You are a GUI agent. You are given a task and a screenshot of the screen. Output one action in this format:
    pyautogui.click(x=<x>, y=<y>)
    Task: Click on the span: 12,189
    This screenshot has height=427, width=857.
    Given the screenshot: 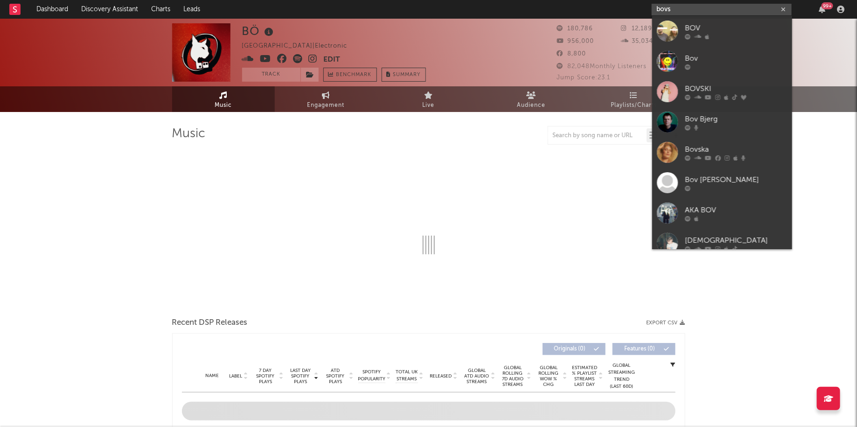 What is the action you would take?
    pyautogui.click(x=636, y=28)
    